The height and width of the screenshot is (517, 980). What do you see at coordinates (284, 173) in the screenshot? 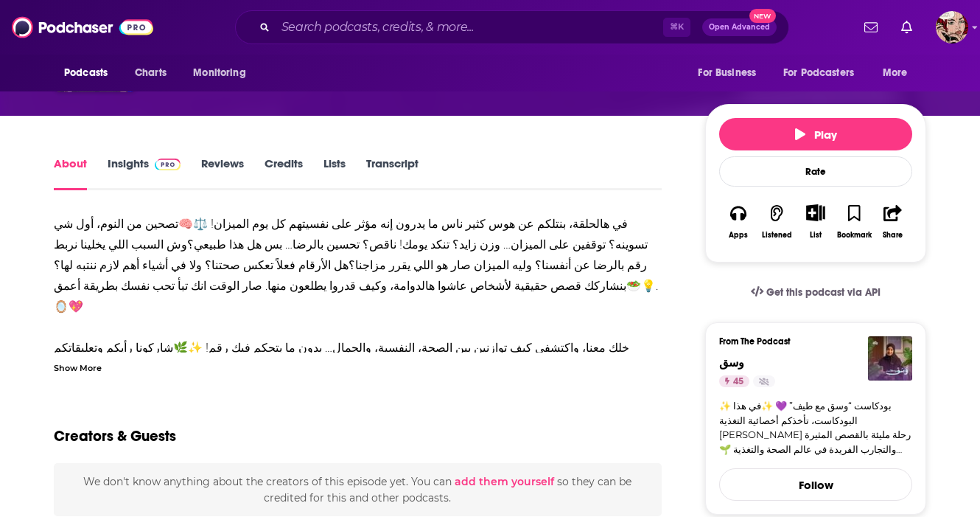
I see `a: Credits` at bounding box center [284, 173].